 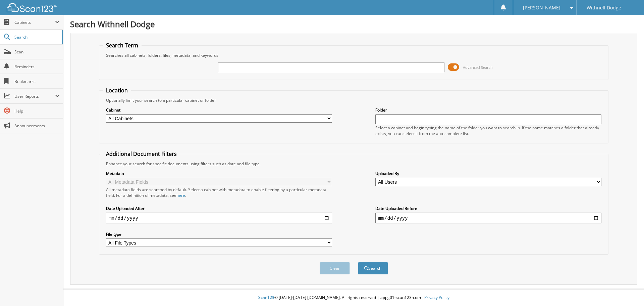 What do you see at coordinates (37, 52) in the screenshot?
I see `span: Scan` at bounding box center [37, 52].